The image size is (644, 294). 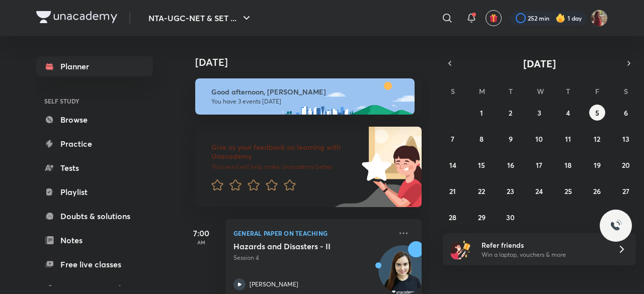 I want to click on button: September 10, 2025, so click(x=539, y=139).